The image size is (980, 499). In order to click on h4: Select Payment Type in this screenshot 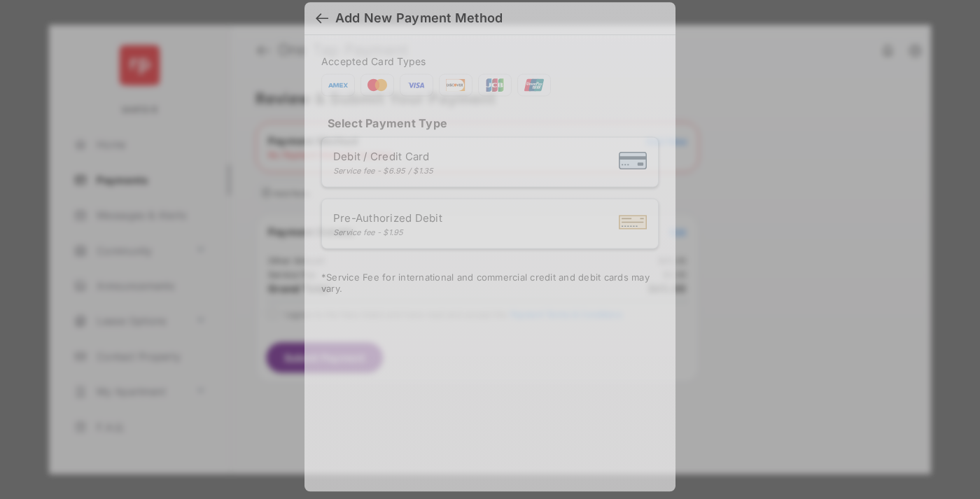, I will do `click(490, 123)`.